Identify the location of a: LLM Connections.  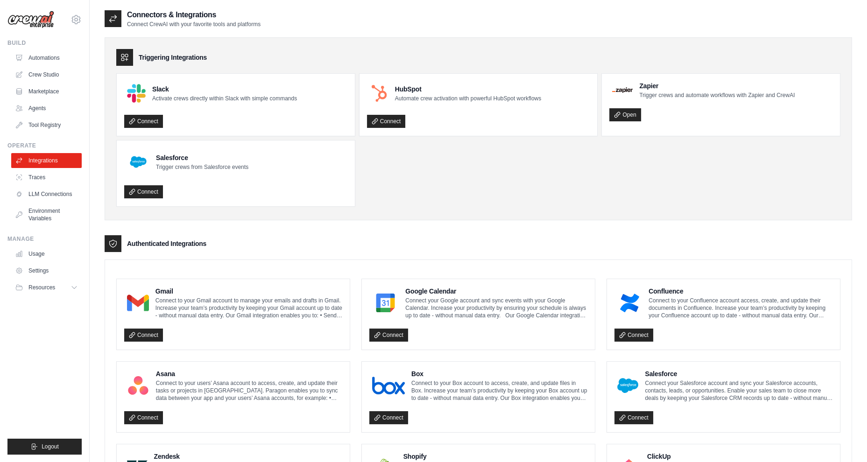
(46, 194).